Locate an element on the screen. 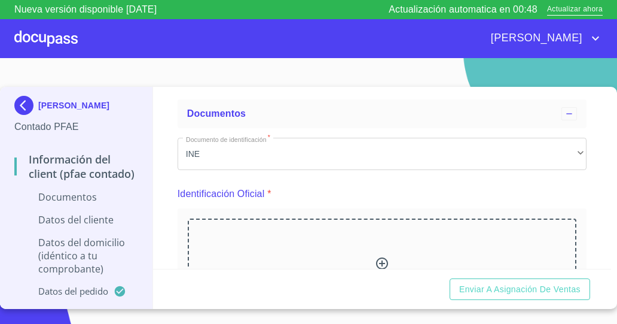 The width and height of the screenshot is (617, 324). button: account of current user is located at coordinates (543, 38).